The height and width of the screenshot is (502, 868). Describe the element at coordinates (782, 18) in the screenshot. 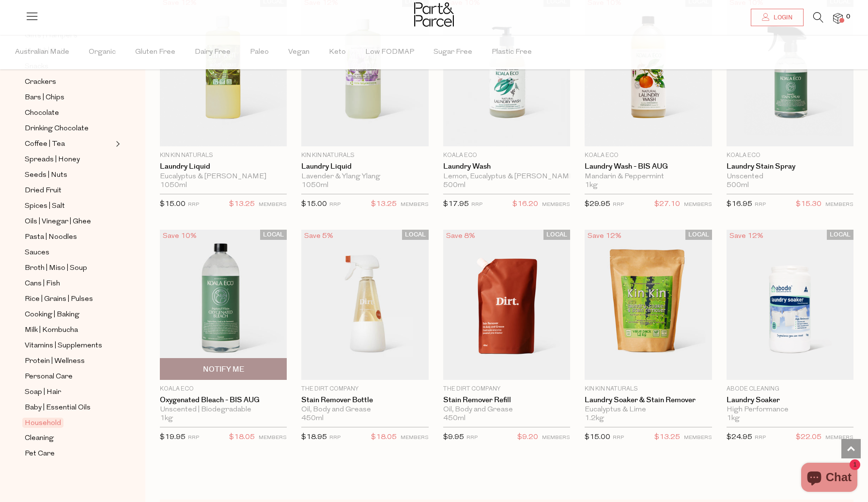

I see `span: Login` at that location.